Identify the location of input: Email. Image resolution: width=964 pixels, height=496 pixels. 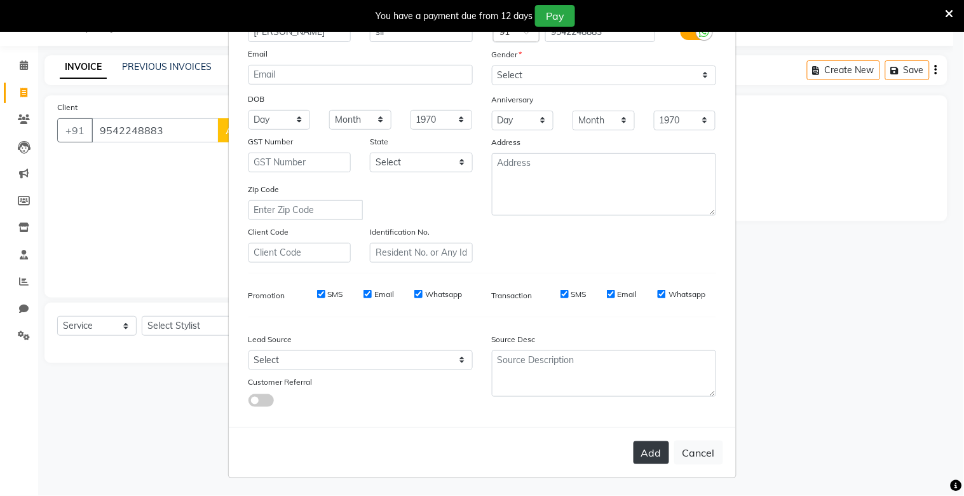
(360, 74).